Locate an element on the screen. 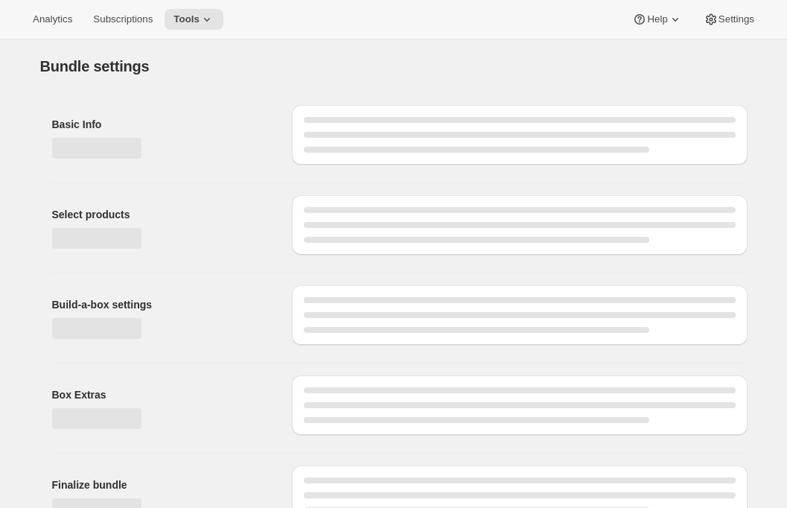  button: Tools is located at coordinates (194, 19).